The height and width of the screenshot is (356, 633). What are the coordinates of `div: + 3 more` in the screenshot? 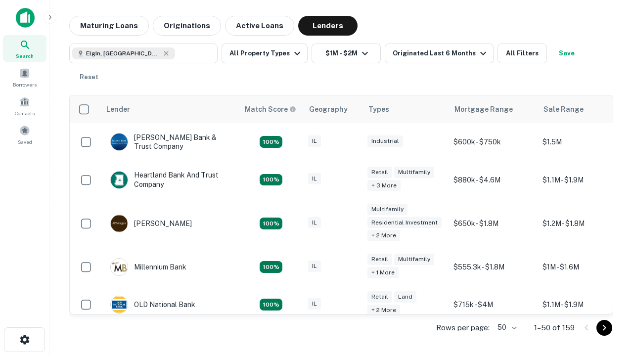 It's located at (384, 185).